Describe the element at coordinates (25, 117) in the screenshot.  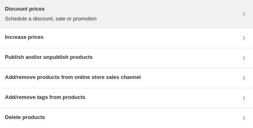
I see `h3: Delete products` at that location.